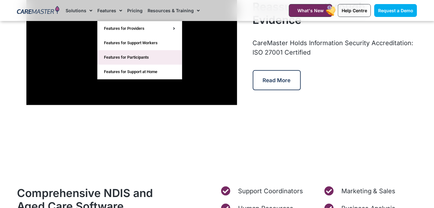  I want to click on a: Request a Demo, so click(396, 10).